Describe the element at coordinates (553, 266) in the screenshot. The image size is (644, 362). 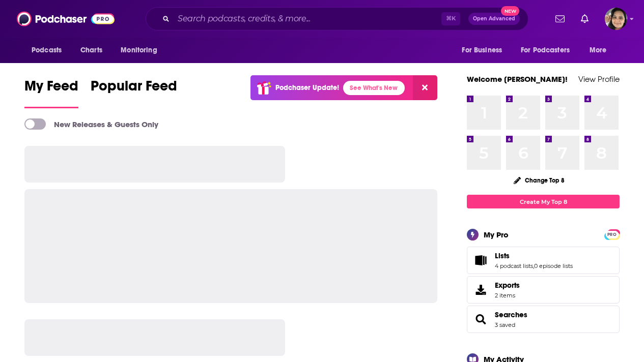
I see `a: 0 episode lists` at that location.